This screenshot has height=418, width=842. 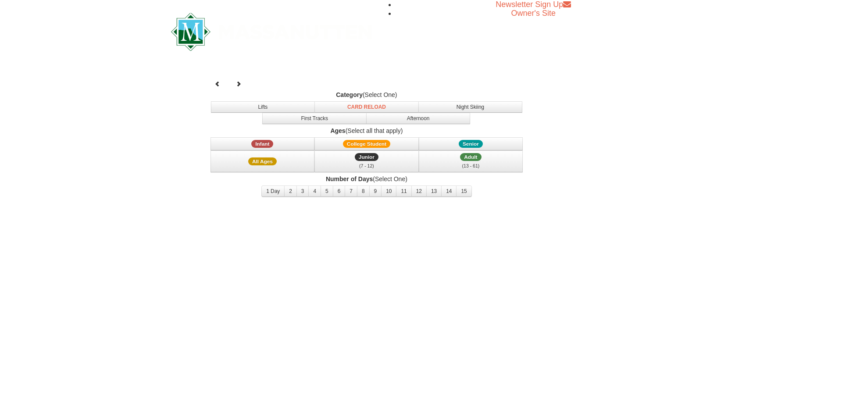 What do you see at coordinates (471, 157) in the screenshot?
I see `span: Adult` at bounding box center [471, 157].